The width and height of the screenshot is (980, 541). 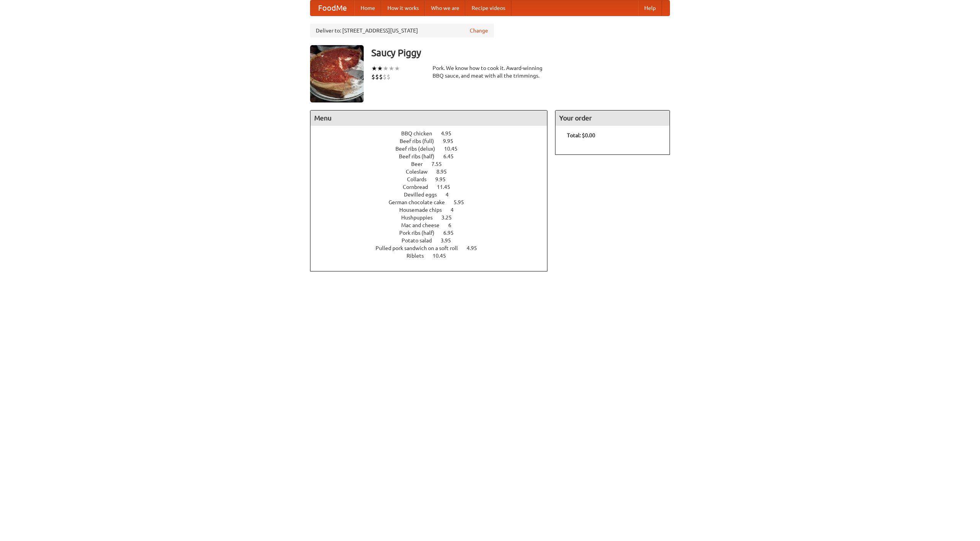 I want to click on span: Pork ribs (half), so click(x=420, y=233).